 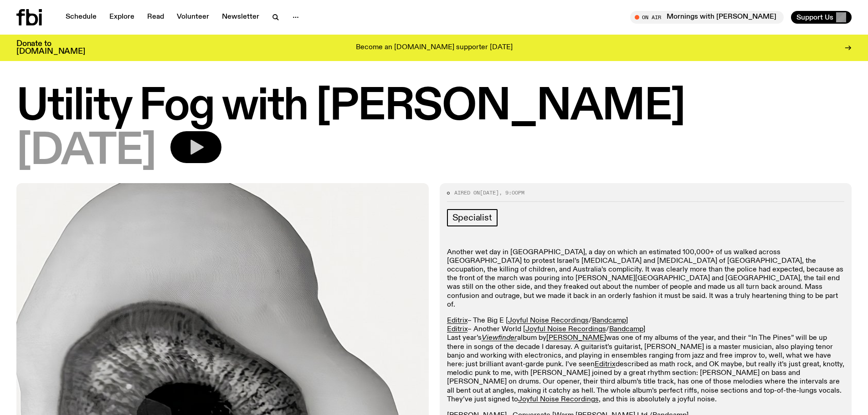 What do you see at coordinates (821, 17) in the screenshot?
I see `button: Support Us` at bounding box center [821, 17].